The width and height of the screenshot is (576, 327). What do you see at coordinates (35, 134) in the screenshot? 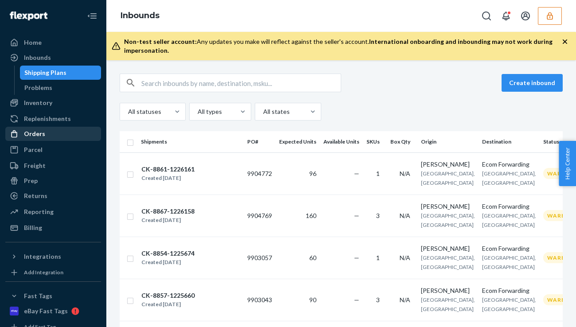
I see `div: Orders` at bounding box center [35, 134].